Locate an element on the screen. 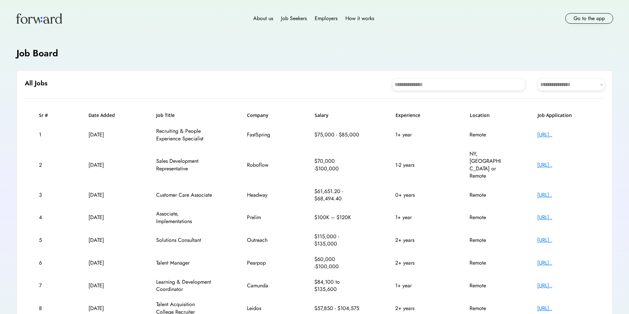 The image size is (629, 314). div: $75,000 - $85,000 is located at coordinates (337, 135).